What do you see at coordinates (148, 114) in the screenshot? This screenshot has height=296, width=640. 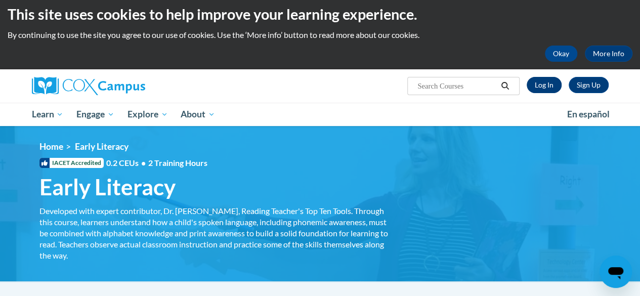 I see `span: Explore` at bounding box center [148, 114].